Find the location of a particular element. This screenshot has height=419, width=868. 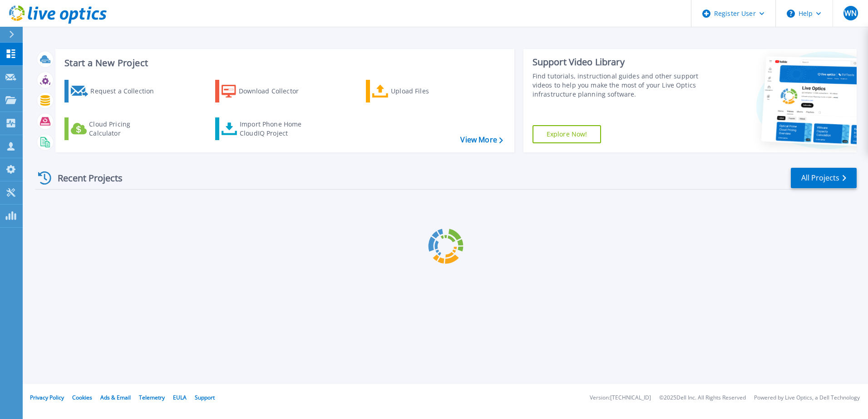

a: Request a Collection is located at coordinates (115, 91).